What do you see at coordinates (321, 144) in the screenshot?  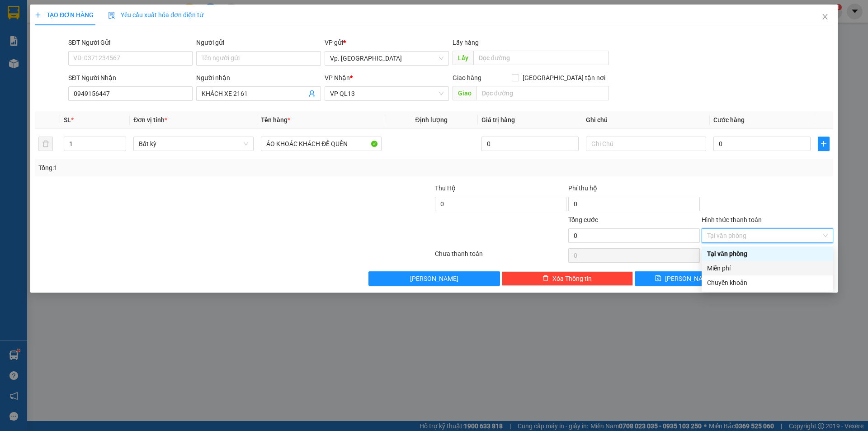 I see `input: VD: Bàn, Ghế` at bounding box center [321, 144].